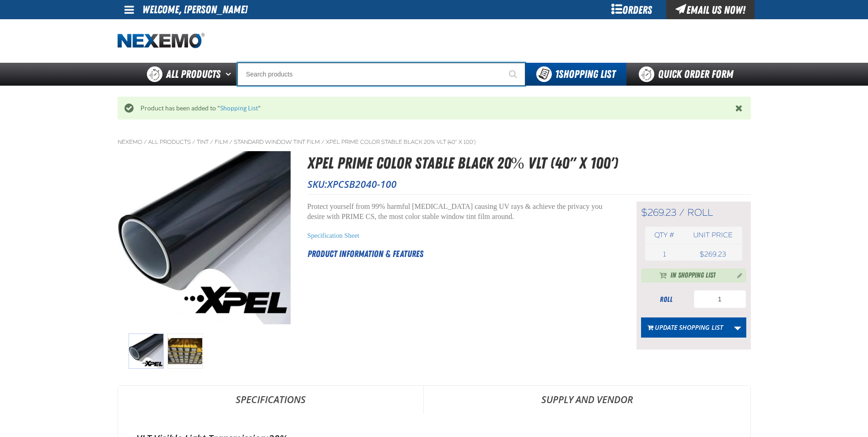 The width and height of the screenshot is (868, 437). What do you see at coordinates (193, 74) in the screenshot?
I see `span: All Products` at bounding box center [193, 74].